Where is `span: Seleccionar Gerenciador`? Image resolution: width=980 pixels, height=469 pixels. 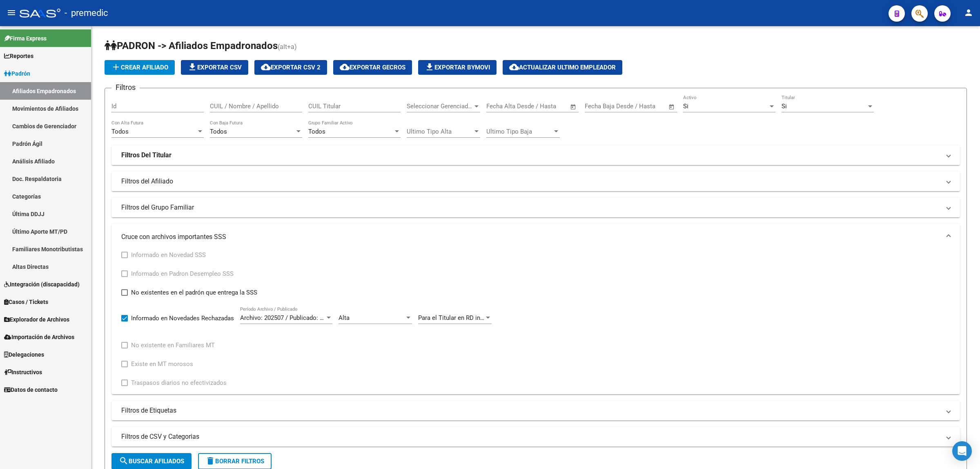 span: Seleccionar Gerenciador is located at coordinates (440, 106).